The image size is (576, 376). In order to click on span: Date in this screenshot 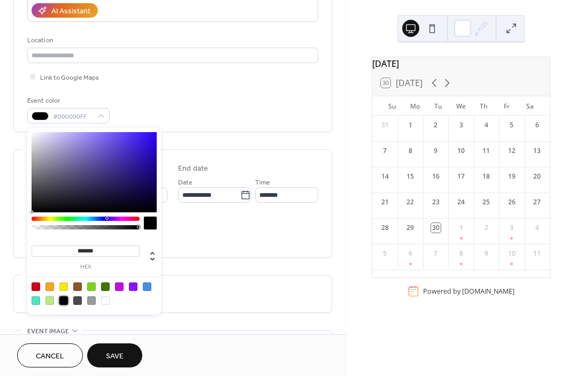, I will do `click(185, 182)`.